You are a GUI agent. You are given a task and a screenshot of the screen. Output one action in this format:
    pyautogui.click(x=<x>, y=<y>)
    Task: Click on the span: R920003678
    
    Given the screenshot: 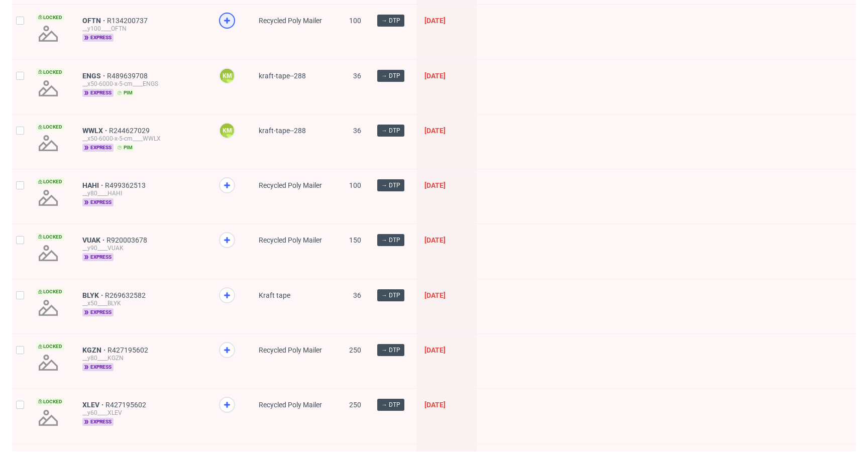 What is the action you would take?
    pyautogui.click(x=128, y=240)
    